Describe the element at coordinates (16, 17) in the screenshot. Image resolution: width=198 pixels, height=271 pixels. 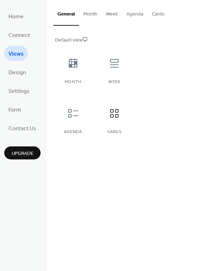
I see `span: Home` at that location.